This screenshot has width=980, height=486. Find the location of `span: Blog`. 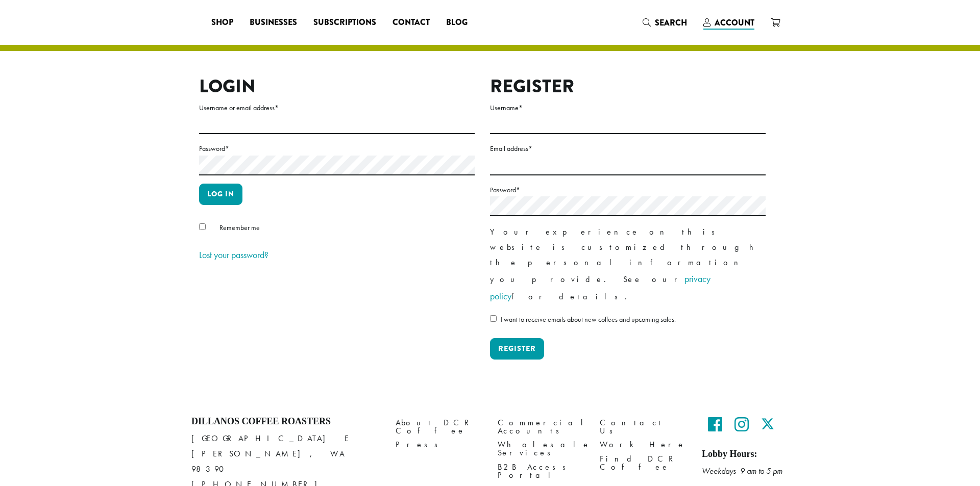

span: Blog is located at coordinates (456, 22).